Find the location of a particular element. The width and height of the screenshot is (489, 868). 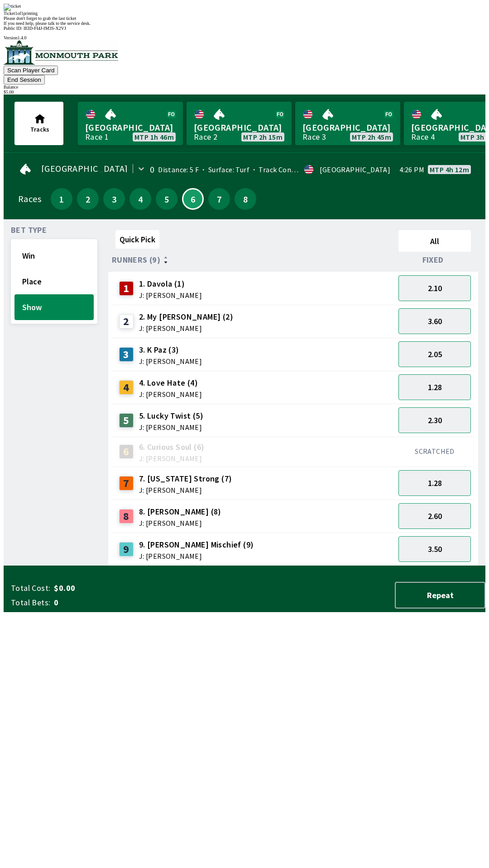

div: 2 is located at coordinates (126, 322).